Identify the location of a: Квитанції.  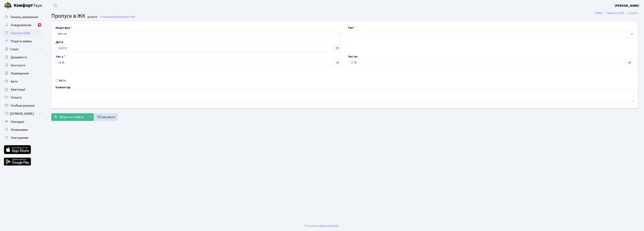
(22, 90).